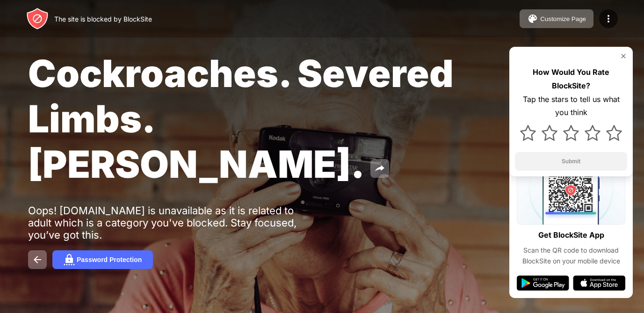  I want to click on img: password.svg, so click(70, 259).